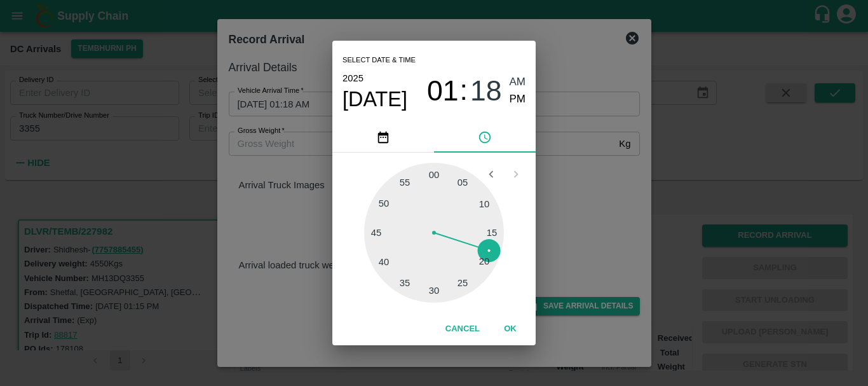  What do you see at coordinates (486, 90) in the screenshot?
I see `button: 18` at bounding box center [486, 90].